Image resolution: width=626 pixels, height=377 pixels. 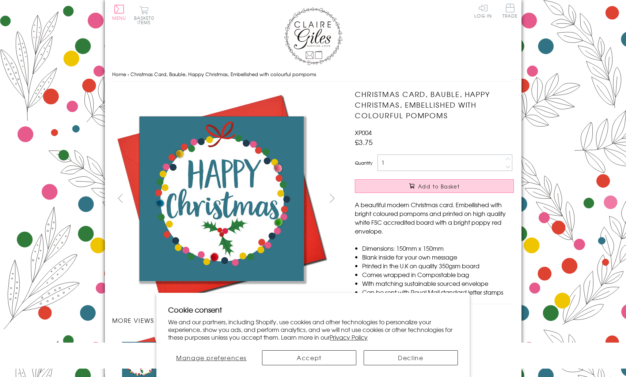 I want to click on button: Accept, so click(x=309, y=357).